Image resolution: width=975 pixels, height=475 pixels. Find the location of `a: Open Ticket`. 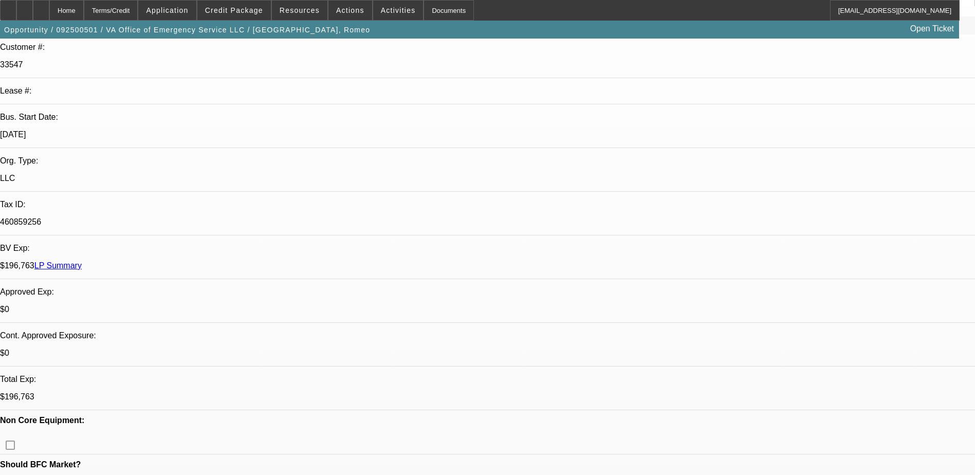

a: Open Ticket is located at coordinates (932, 29).